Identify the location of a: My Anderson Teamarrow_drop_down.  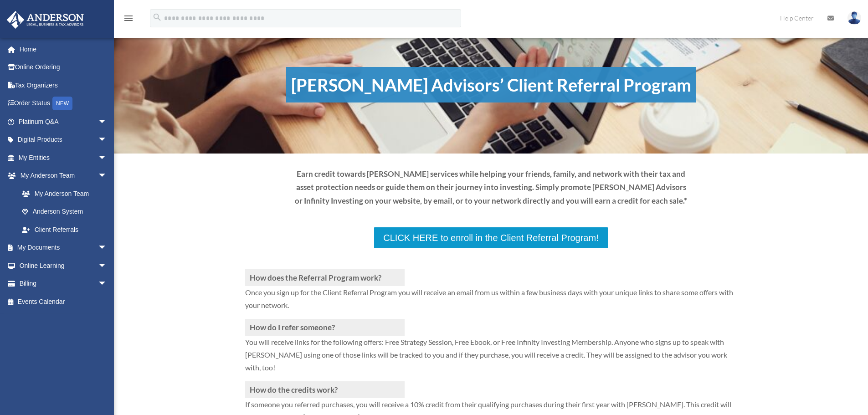
(63, 176).